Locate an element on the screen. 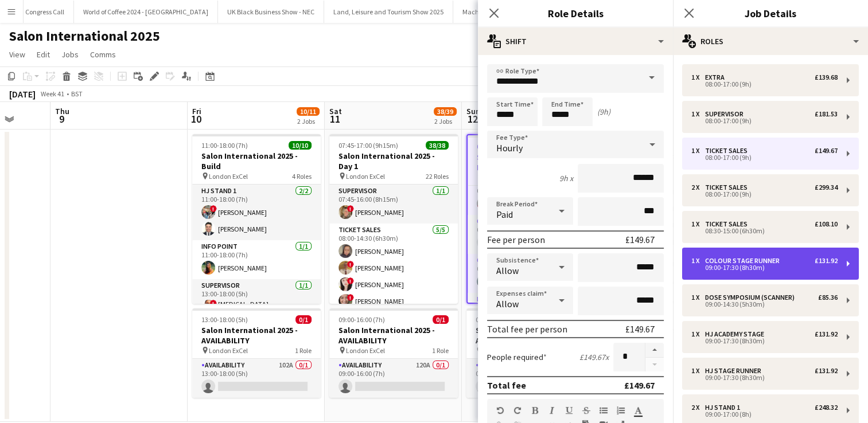 This screenshot has width=868, height=423. span: Thu is located at coordinates (62, 112).